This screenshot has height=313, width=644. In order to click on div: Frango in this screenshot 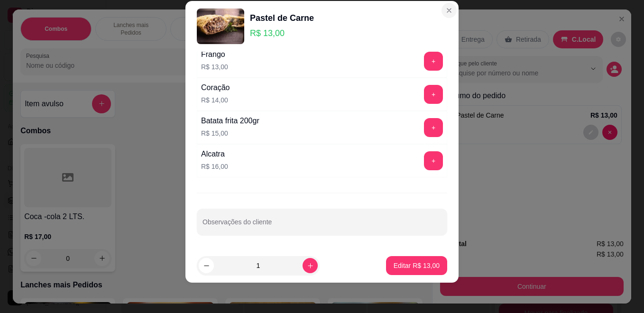, I will do `click(214, 55)`.